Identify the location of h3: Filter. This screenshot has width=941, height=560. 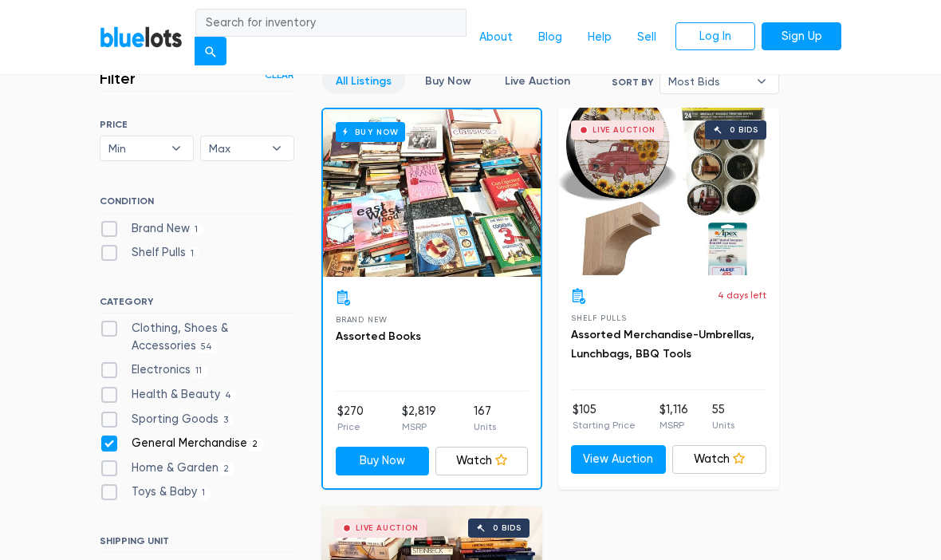
(117, 79).